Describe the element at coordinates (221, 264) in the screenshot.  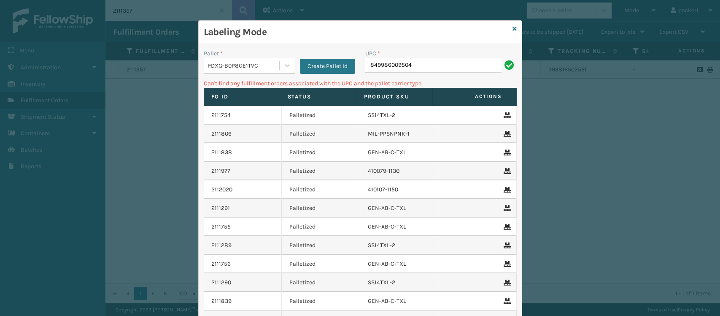
I see `a: 2111756` at that location.